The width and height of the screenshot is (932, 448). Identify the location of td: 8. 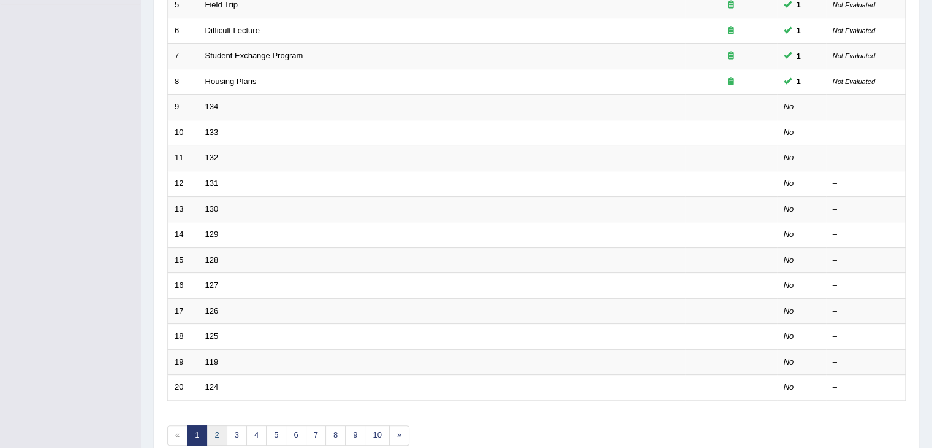
(183, 82).